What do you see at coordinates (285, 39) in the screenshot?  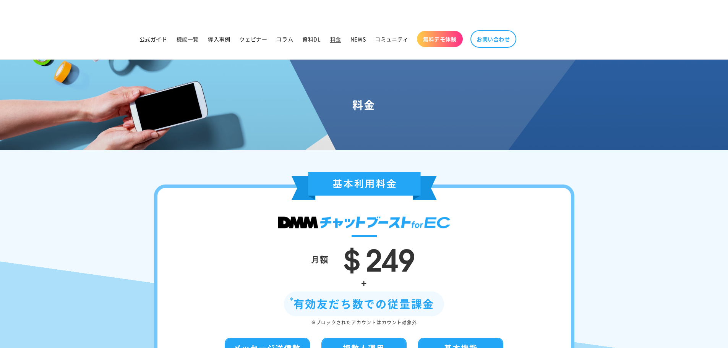 I see `a: コラム` at bounding box center [285, 39].